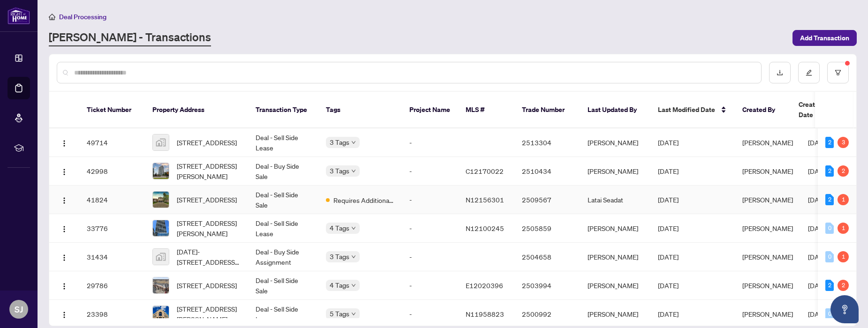 The height and width of the screenshot is (328, 868). What do you see at coordinates (825, 38) in the screenshot?
I see `span: Add Transaction` at bounding box center [825, 38].